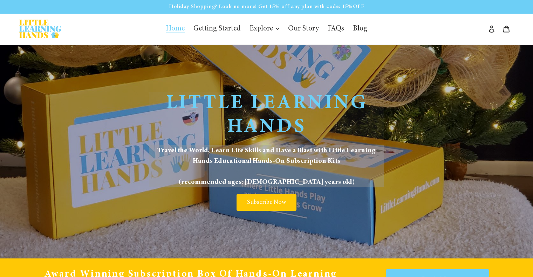  What do you see at coordinates (40, 29) in the screenshot?
I see `img: Little Learning Hands` at bounding box center [40, 29].